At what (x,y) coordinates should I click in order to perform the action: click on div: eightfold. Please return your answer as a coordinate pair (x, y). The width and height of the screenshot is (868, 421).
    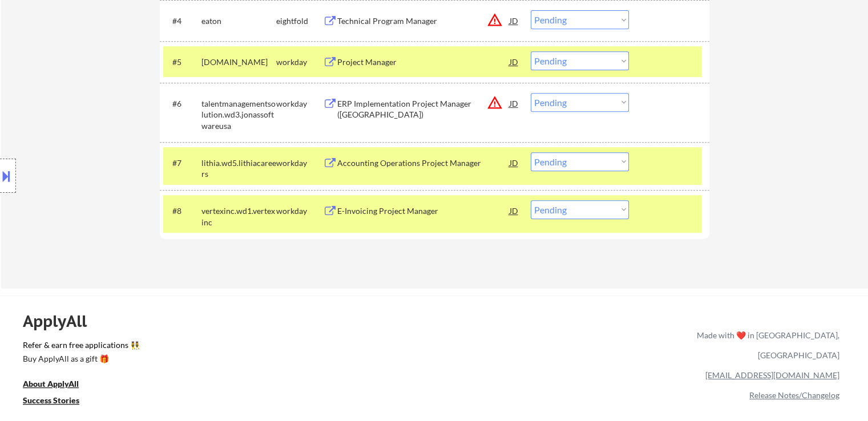
    Looking at the image, I should click on (300, 21).